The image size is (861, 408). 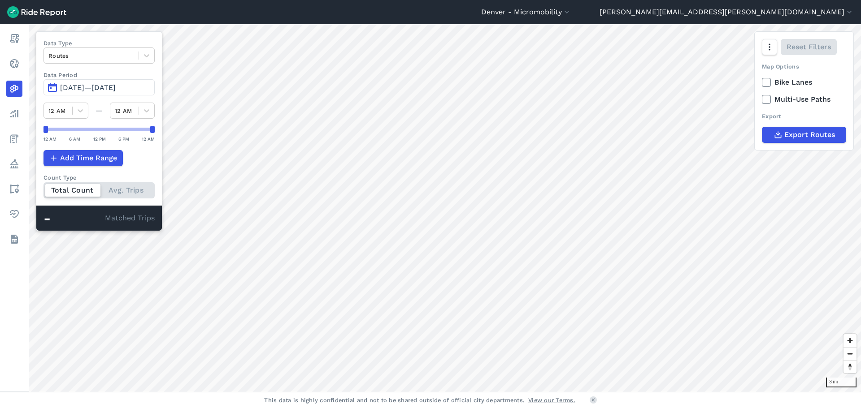 I want to click on div: Map Options, so click(x=804, y=66).